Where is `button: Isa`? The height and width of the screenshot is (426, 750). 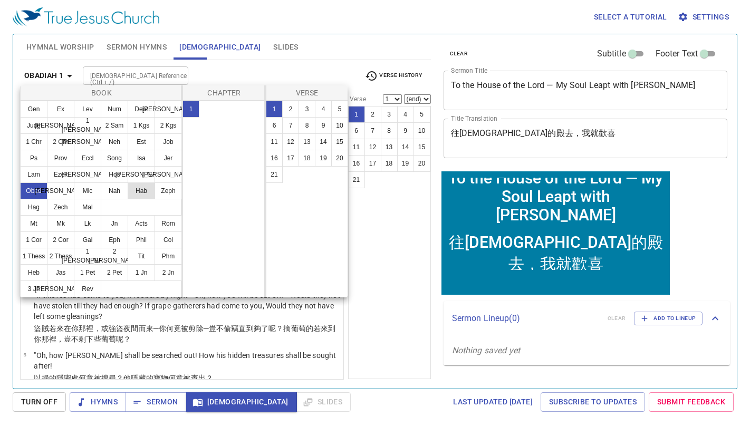 button: Isa is located at coordinates (141, 158).